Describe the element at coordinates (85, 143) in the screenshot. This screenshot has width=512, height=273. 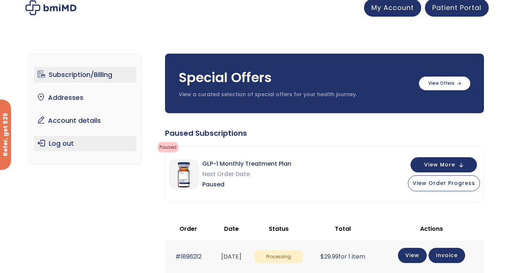
I see `a: Log out` at that location.